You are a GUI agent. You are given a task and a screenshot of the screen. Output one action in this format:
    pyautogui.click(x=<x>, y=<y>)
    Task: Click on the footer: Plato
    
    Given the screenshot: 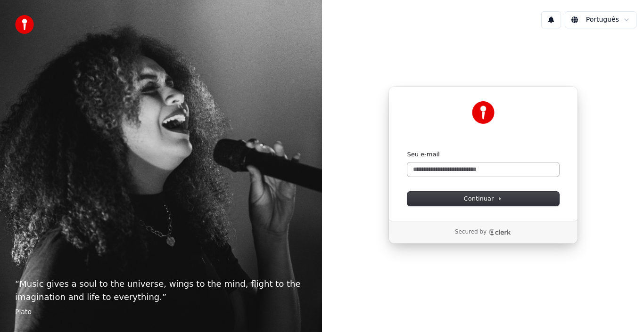 What is the action you would take?
    pyautogui.click(x=161, y=312)
    